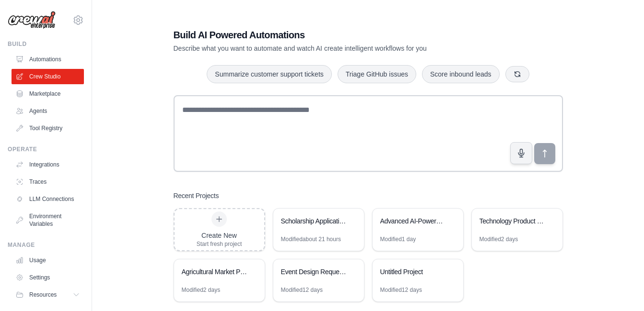 The height and width of the screenshot is (311, 644). What do you see at coordinates (219, 245) in the screenshot?
I see `div: Start fresh project` at bounding box center [219, 245].